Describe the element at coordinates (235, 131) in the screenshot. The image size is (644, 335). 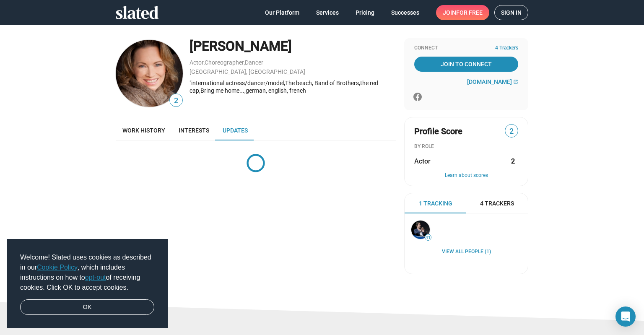
I see `span: Updates` at that location.